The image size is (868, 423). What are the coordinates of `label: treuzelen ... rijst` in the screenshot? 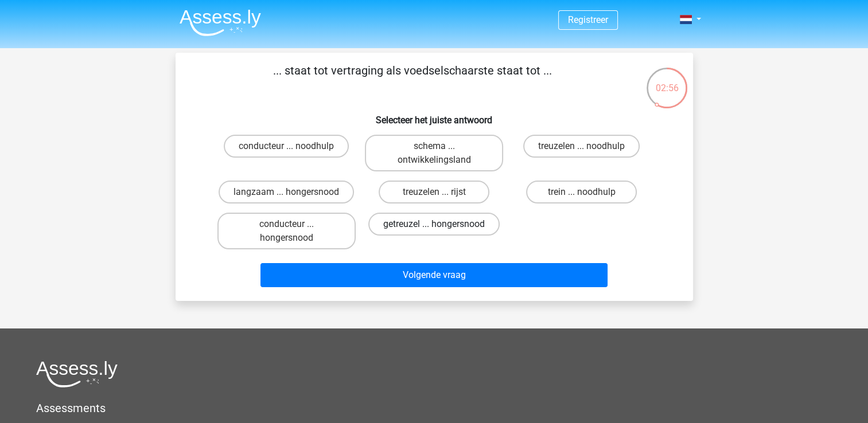 It's located at (434, 192).